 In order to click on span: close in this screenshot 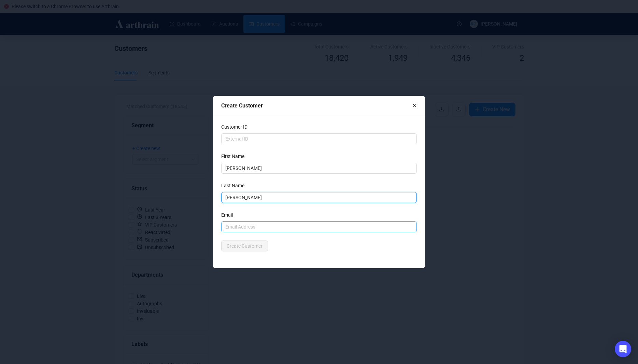, I will do `click(414, 106)`.